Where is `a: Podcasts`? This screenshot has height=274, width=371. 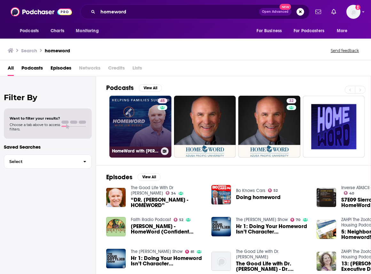
a: Podcasts is located at coordinates (32, 69).